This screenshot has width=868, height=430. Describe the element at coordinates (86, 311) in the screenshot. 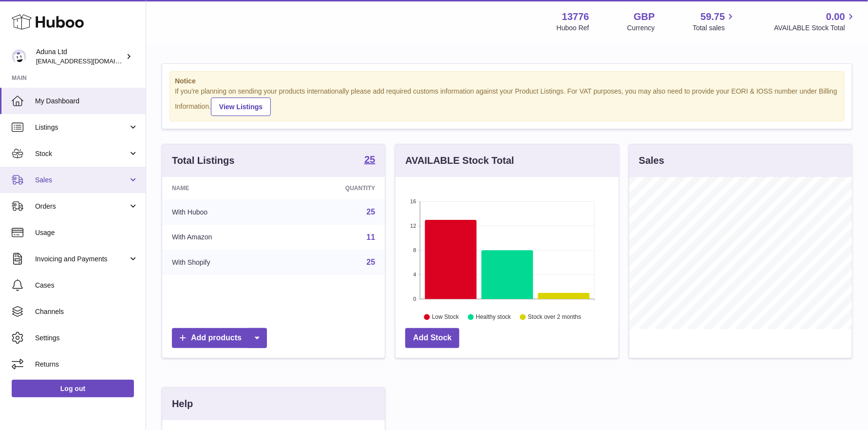

I see `span: Channels` at that location.